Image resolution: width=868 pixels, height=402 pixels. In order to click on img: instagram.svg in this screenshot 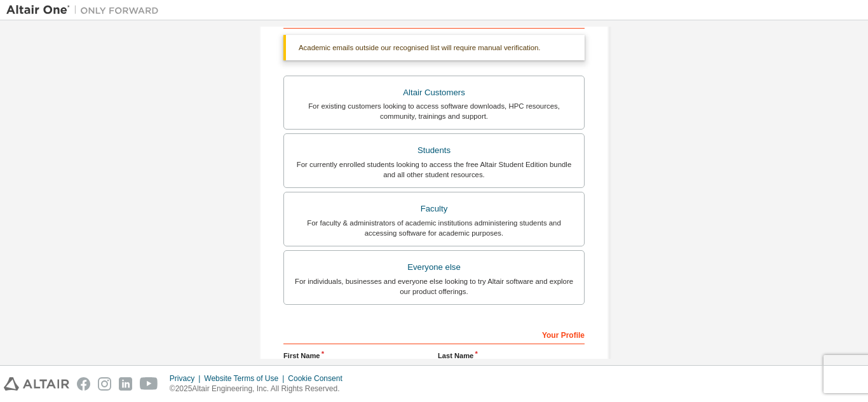, I will do `click(105, 383)`.